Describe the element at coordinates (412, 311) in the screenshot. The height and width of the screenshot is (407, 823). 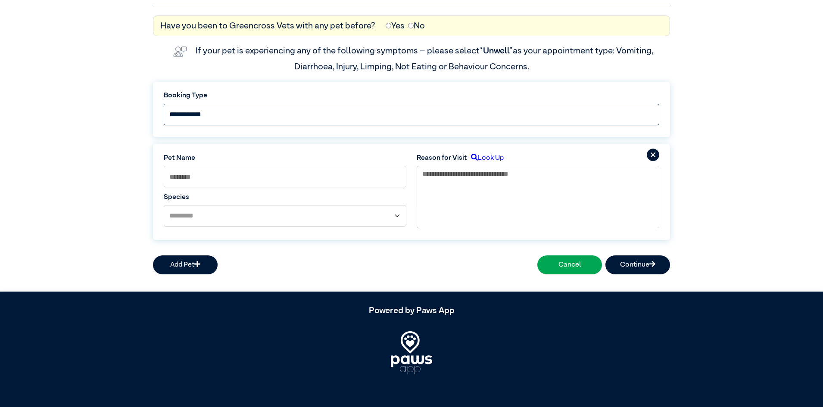
I see `h5: Powered by Paws App` at that location.